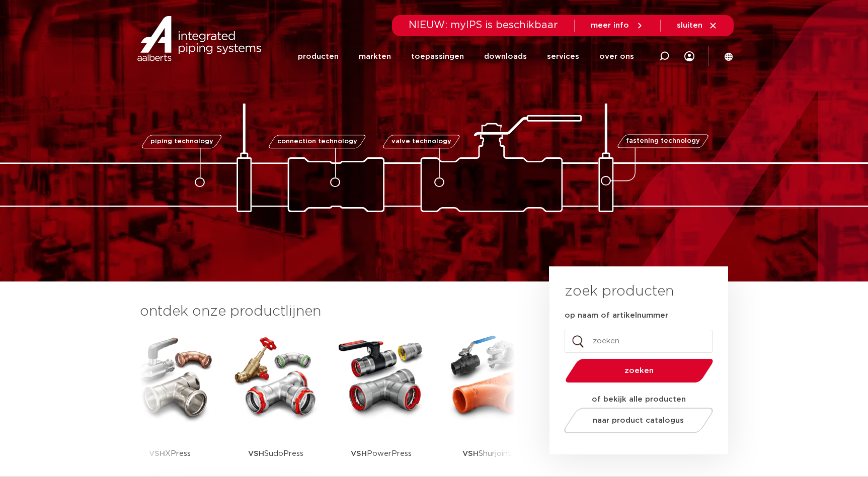 The image size is (868, 477). What do you see at coordinates (616, 316) in the screenshot?
I see `label: op naam of artikelnummer` at bounding box center [616, 316].